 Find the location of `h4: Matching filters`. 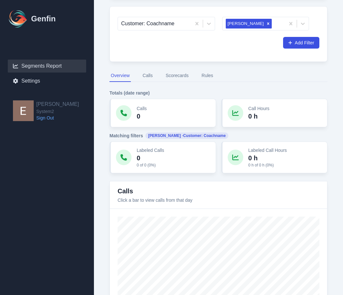

h4: Matching filters is located at coordinates (218, 136).